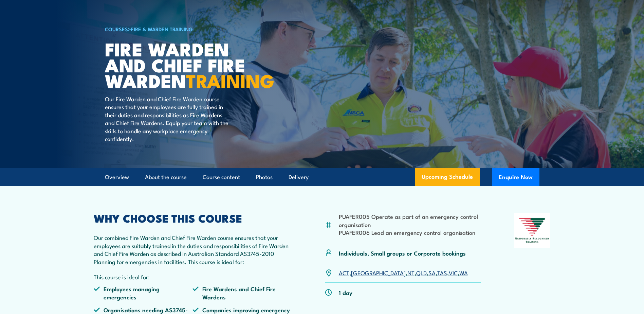  I want to click on a: Photos, so click(264, 177).